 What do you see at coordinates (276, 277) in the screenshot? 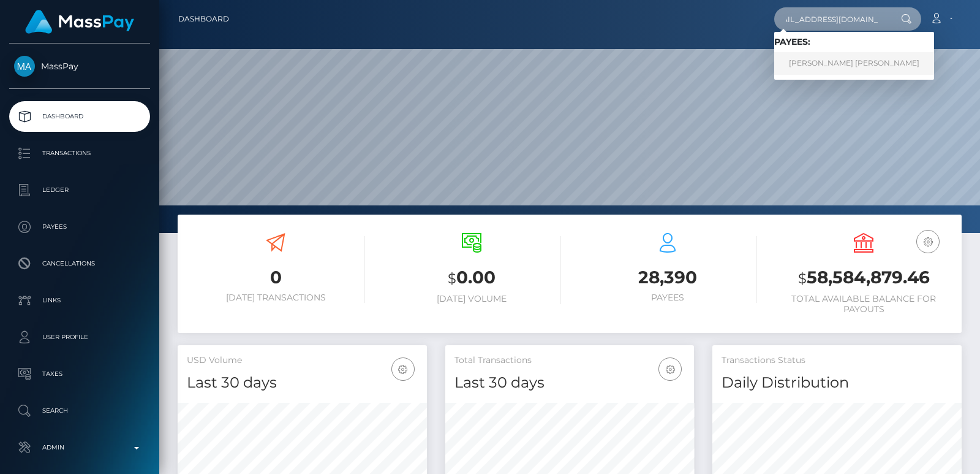
I see `h3: 0` at bounding box center [276, 277].